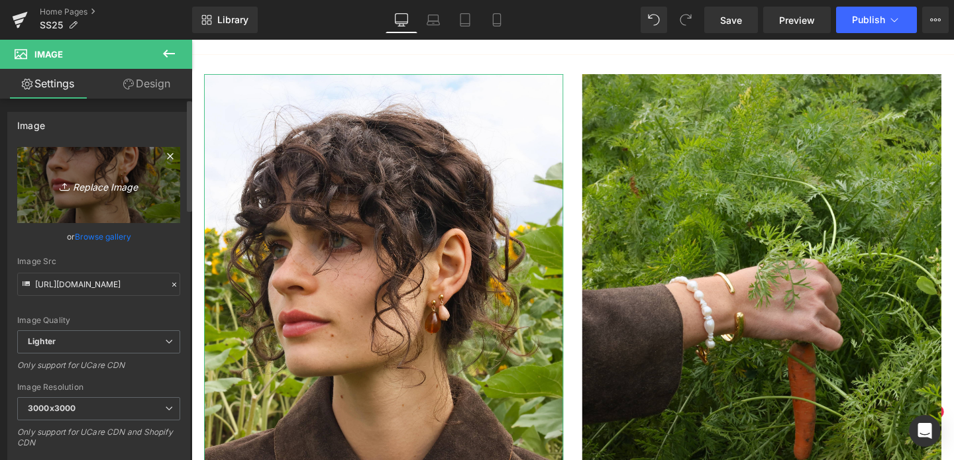 This screenshot has height=460, width=954. I want to click on input: Link, so click(99, 284).